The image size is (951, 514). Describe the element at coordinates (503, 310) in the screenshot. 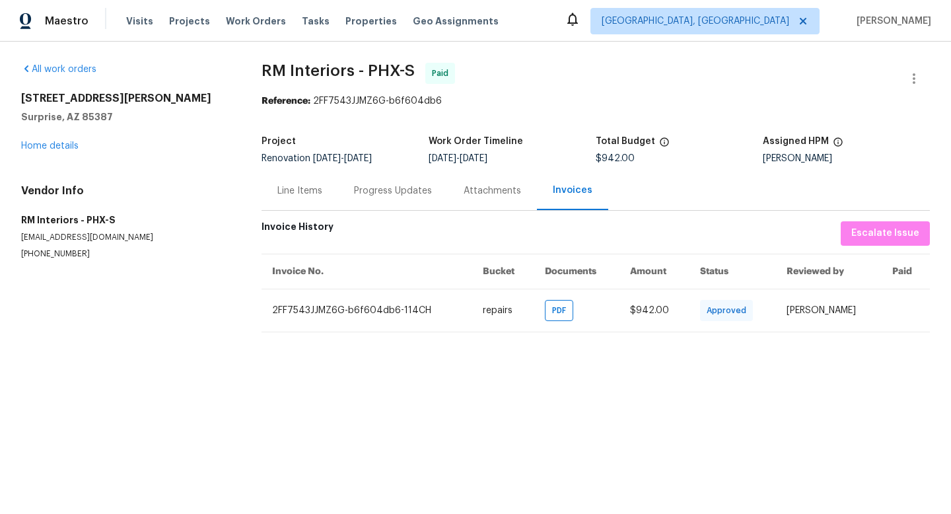

I see `td: repairs` at that location.